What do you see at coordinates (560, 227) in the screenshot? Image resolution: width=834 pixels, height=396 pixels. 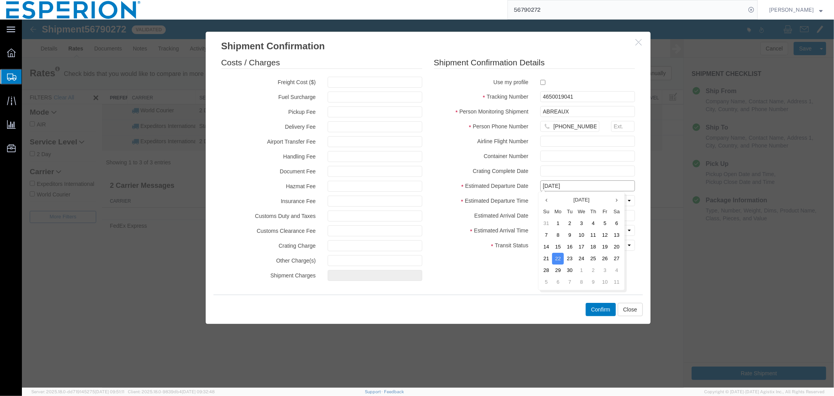 I see `td: 17` at bounding box center [560, 227].